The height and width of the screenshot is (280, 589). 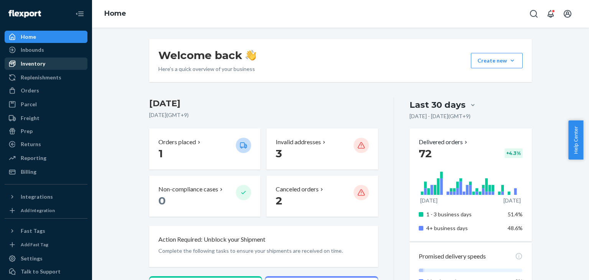 What do you see at coordinates (279, 201) in the screenshot?
I see `span: 2` at bounding box center [279, 201].